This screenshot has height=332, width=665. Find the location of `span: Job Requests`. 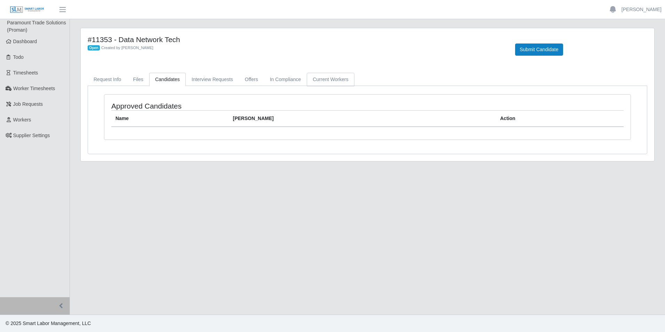

span: Job Requests is located at coordinates (28, 104).